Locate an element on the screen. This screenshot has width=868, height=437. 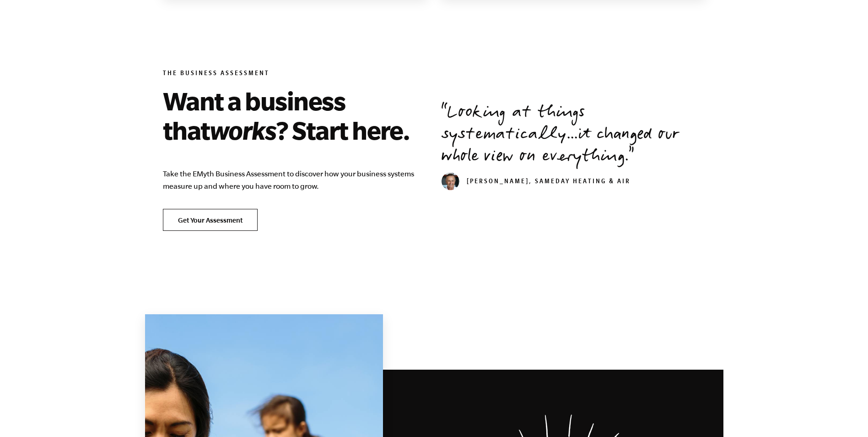
p: Looking at things systematically...it changed our whole view on everything. is located at coordinates (574, 136).